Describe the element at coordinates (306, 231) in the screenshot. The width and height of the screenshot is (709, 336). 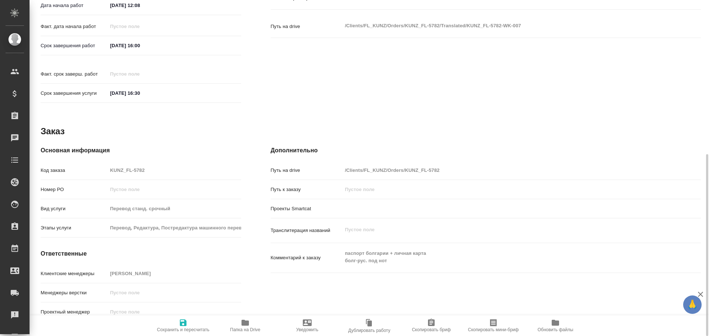
I see `p: Транслитерация названий` at that location.